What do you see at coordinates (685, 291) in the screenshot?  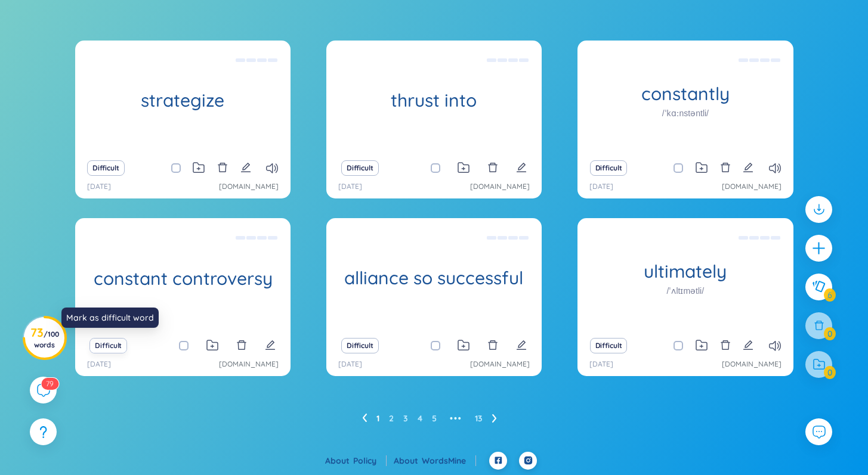 I see `h1: /ˈʌltɪmətli/` at bounding box center [685, 291].